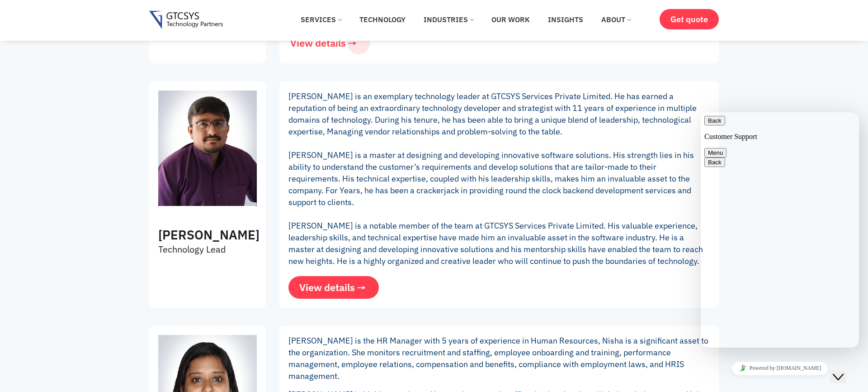 This screenshot has height=392, width=868. I want to click on a: Insights, so click(566, 19).